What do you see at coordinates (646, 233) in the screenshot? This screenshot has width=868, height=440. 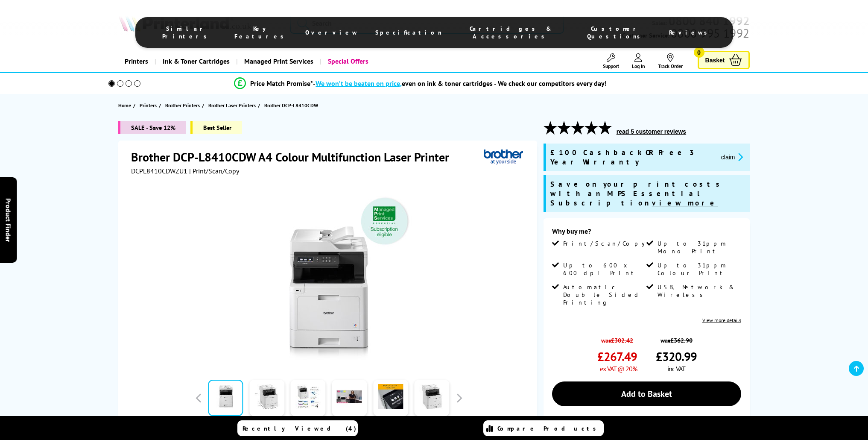 I see `div: Why buy me?` at bounding box center [646, 233].